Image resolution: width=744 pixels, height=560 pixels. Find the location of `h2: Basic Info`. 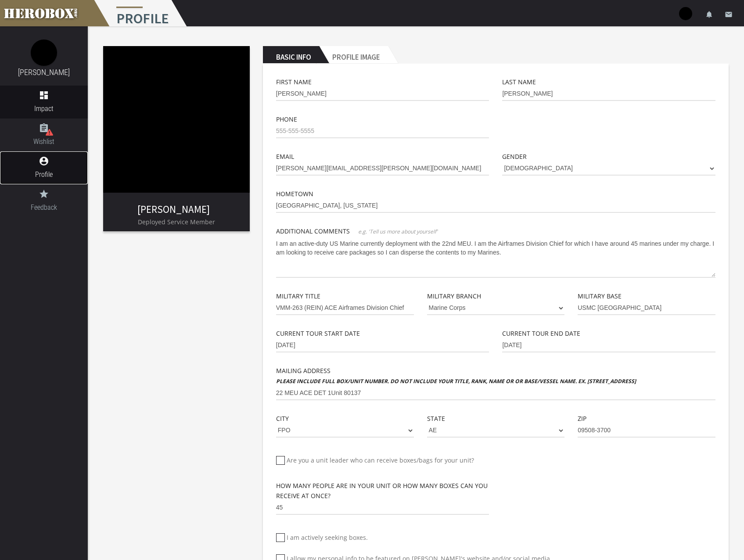

h2: Basic Info is located at coordinates (291, 55).